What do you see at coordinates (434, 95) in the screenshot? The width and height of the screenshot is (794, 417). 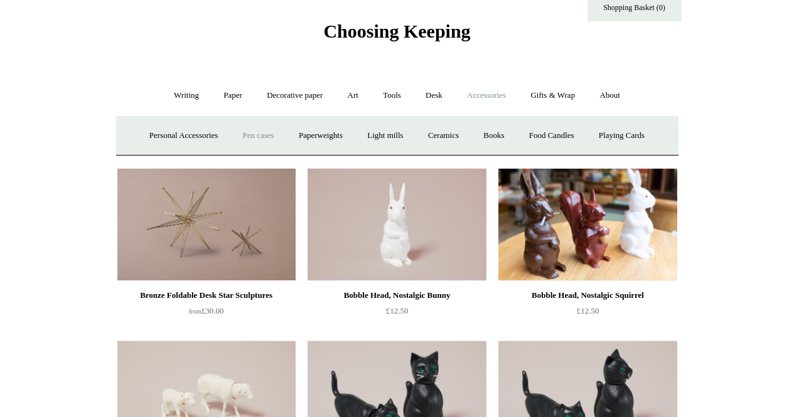 I see `a: Desk` at bounding box center [434, 95].